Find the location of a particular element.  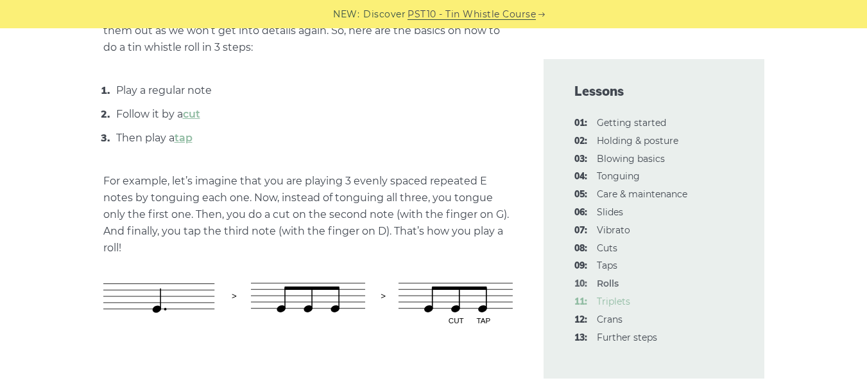

span: NEW: is located at coordinates (346, 14).